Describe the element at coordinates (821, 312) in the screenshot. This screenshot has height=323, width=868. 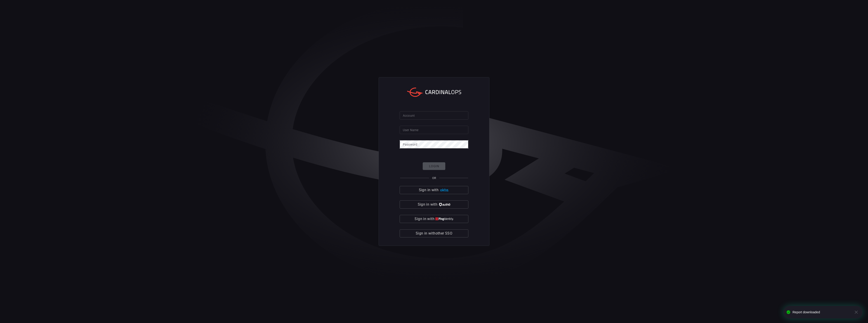
I see `div: Report downloaded` at that location.